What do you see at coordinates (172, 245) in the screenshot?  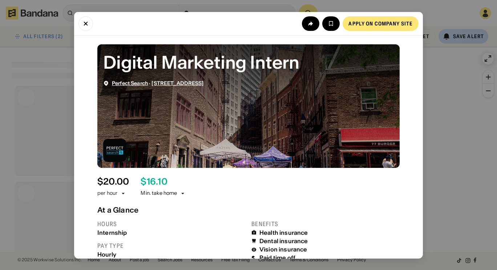 I see `div: Pay type` at bounding box center [172, 245].